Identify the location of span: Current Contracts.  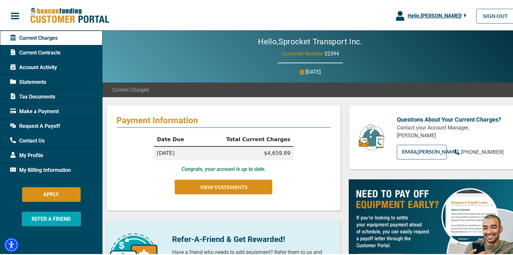
(35, 51).